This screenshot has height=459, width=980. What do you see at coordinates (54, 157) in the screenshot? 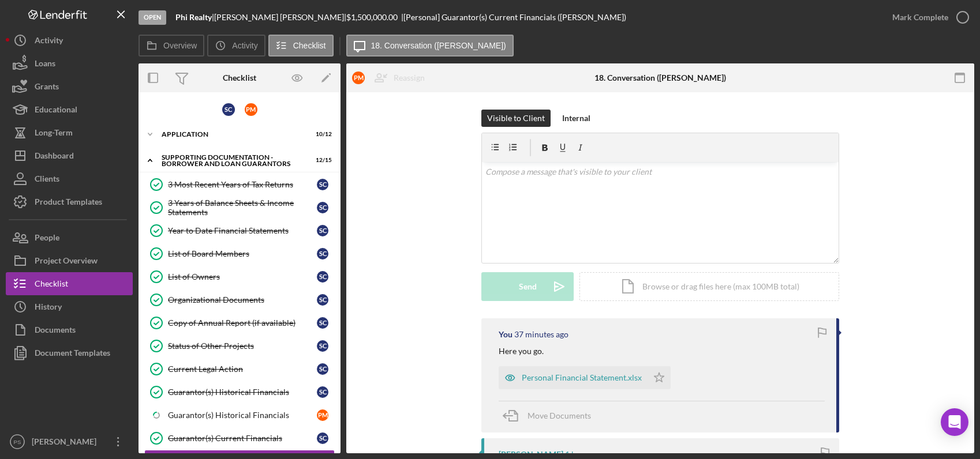
I see `div: Dashboard` at bounding box center [54, 157].